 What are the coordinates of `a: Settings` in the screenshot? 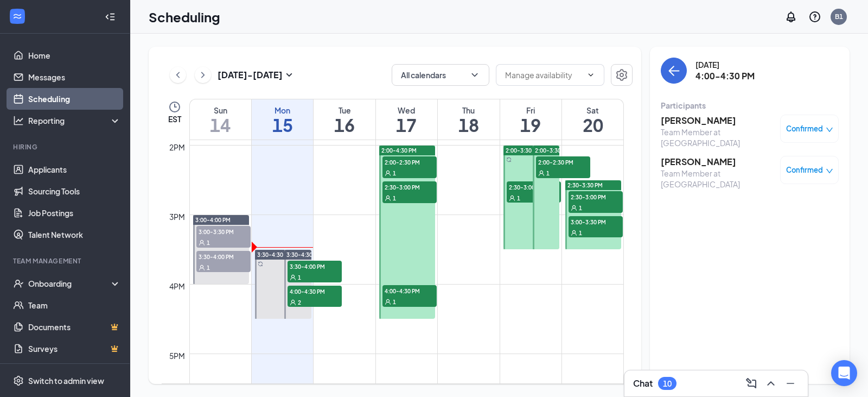 It's located at (622, 75).